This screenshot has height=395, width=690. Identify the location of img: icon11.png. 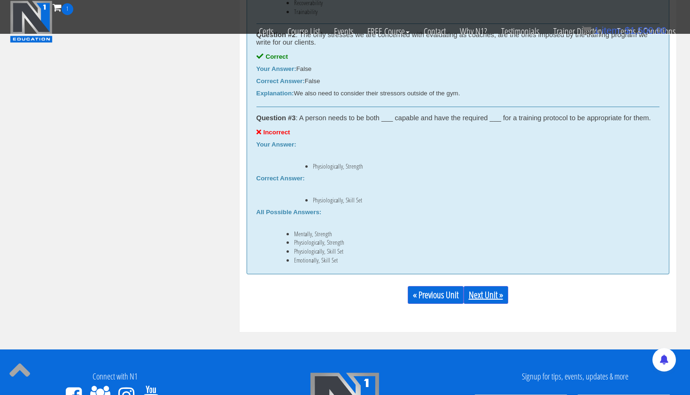
(586, 31).